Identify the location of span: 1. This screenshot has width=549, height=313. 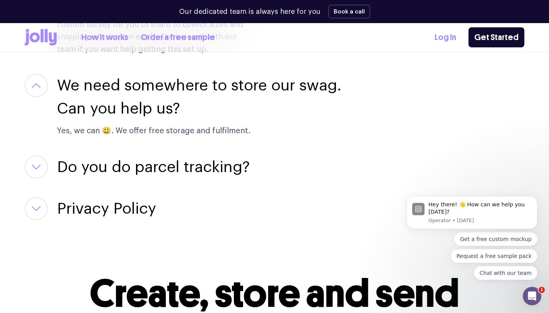
(542, 290).